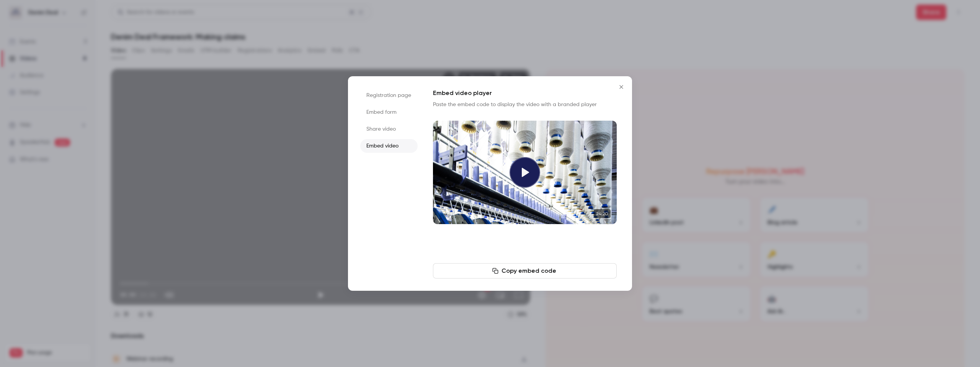  I want to click on li: Embed video, so click(389, 146).